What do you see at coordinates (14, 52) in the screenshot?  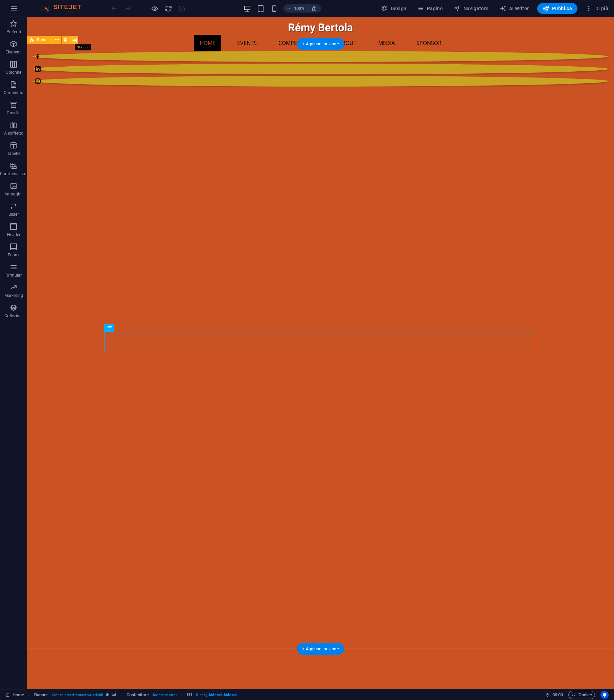 I see `p: Elementi` at bounding box center [14, 52].